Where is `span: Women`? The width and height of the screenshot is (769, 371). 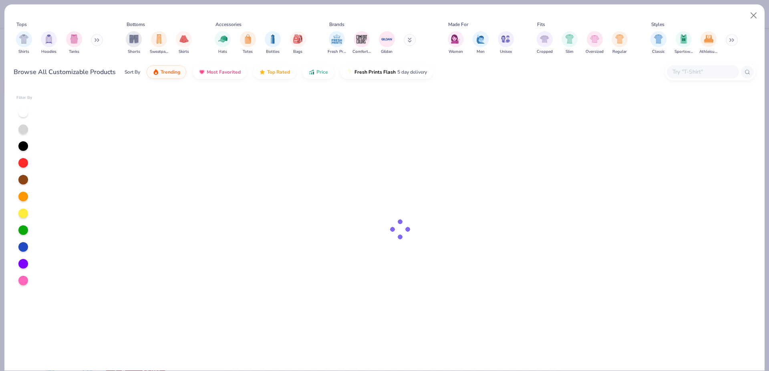 span: Women is located at coordinates (456, 52).